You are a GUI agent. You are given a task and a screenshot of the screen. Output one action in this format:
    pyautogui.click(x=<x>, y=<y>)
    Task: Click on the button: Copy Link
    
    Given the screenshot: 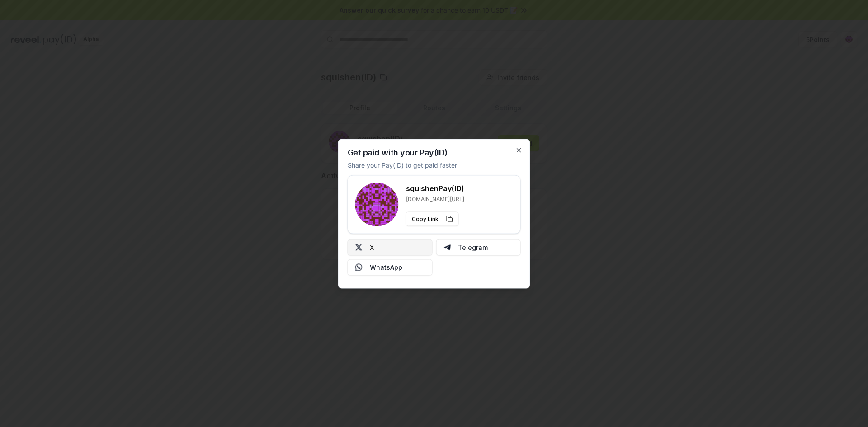 What is the action you would take?
    pyautogui.click(x=432, y=218)
    